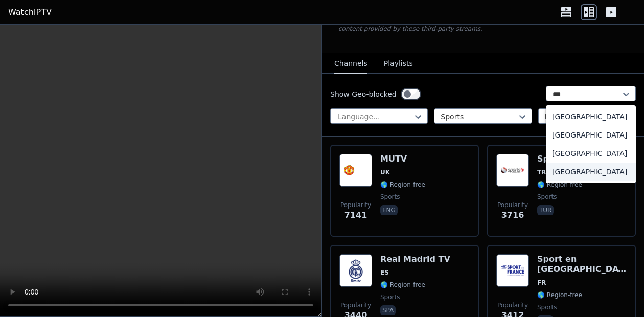  I want to click on span: UK, so click(385, 173).